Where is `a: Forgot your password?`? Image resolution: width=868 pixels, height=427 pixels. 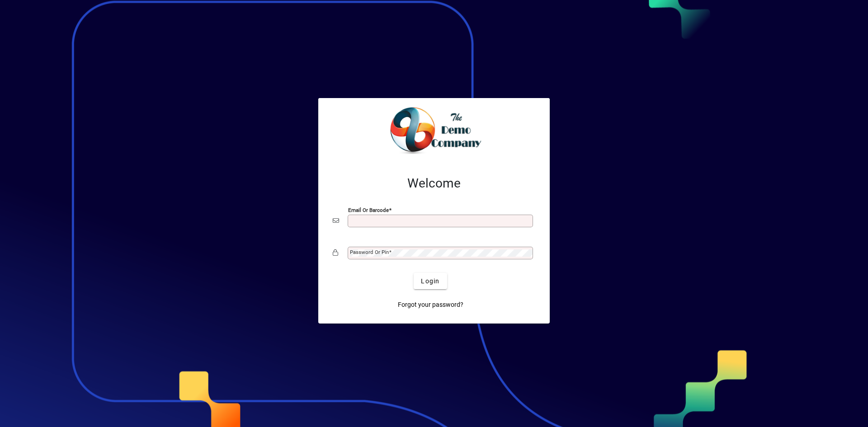
a: Forgot your password? is located at coordinates (430, 305).